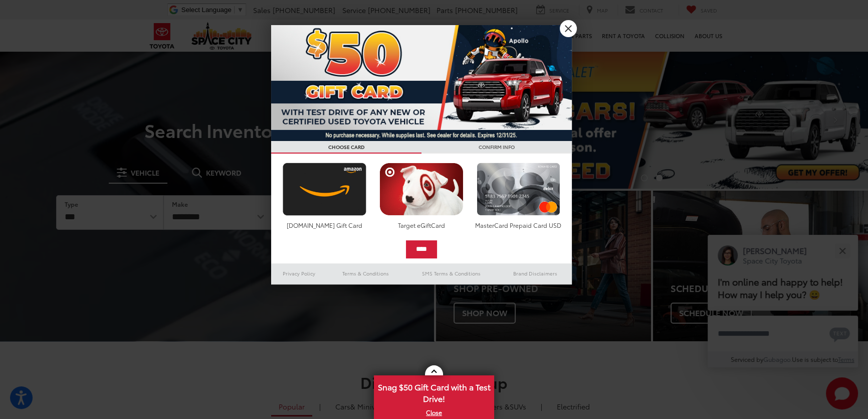 This screenshot has height=419, width=868. Describe the element at coordinates (536, 273) in the screenshot. I see `a: Brand Disclaimers` at that location.